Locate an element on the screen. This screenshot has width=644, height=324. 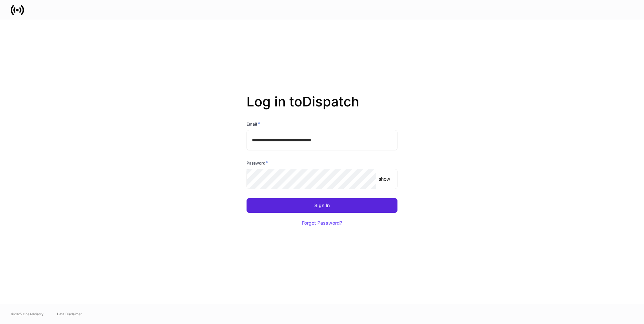
button: Sign In is located at coordinates (322, 205).